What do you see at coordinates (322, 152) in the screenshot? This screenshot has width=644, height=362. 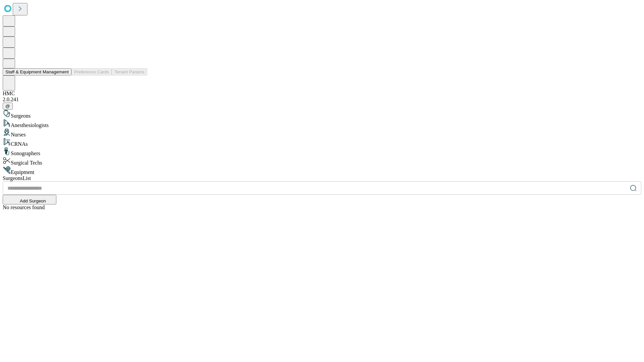 I see `div: Sonographers` at bounding box center [322, 152].